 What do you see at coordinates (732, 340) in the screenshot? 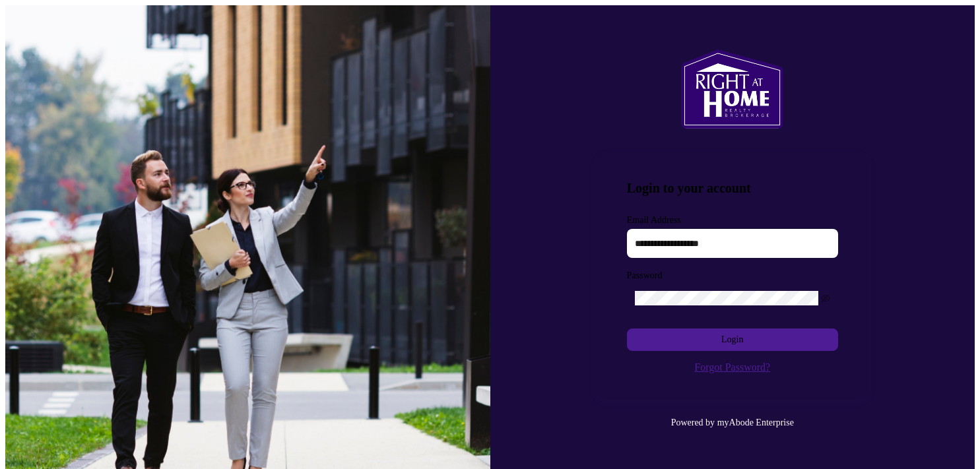
I see `span: Login` at bounding box center [732, 340].